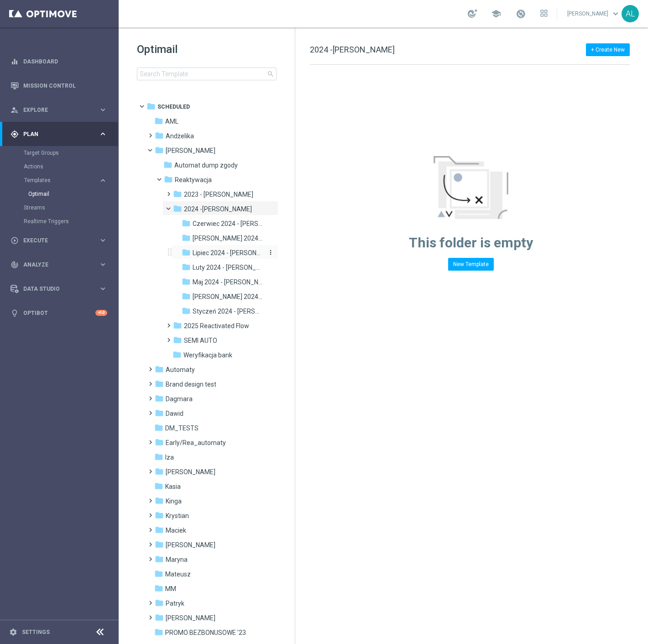  What do you see at coordinates (630, 14) in the screenshot?
I see `div: AL` at bounding box center [630, 14].